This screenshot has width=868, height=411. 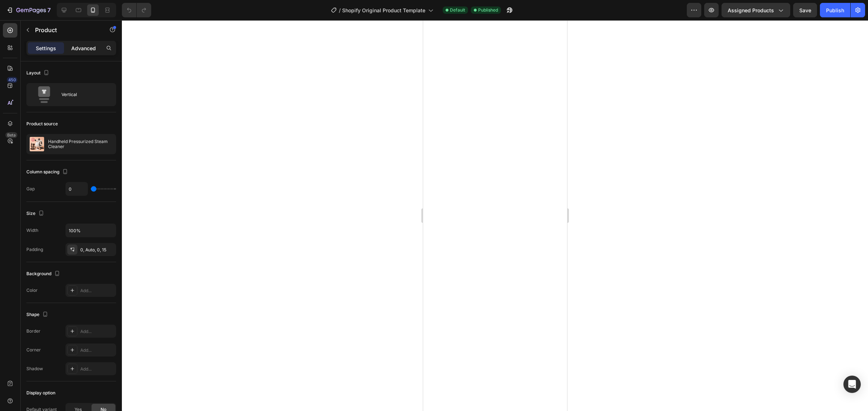 I want to click on div: Open Intercom Messenger, so click(x=852, y=384).